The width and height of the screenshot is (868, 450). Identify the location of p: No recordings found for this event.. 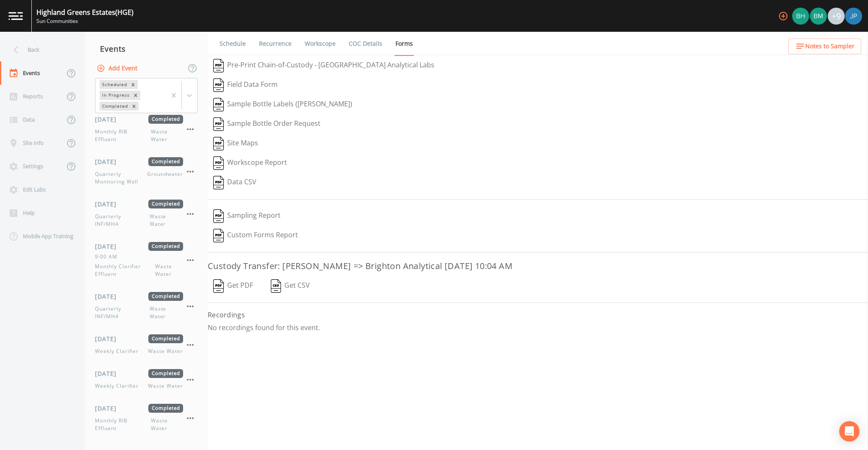
(537, 327).